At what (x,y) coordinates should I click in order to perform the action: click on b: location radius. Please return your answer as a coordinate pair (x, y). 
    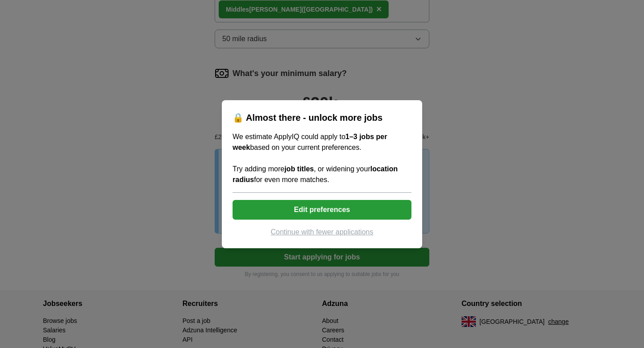
    Looking at the image, I should click on (315, 174).